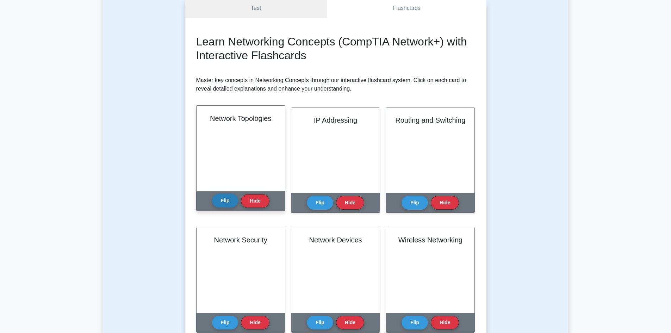  I want to click on h2: Wireless Networking, so click(430, 240).